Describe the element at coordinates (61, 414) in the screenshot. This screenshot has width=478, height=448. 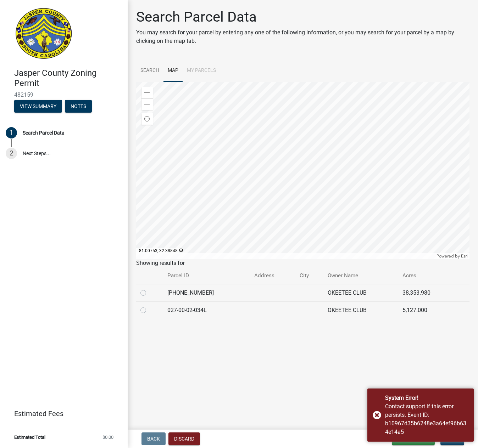
I see `a: Estimated Fees` at that location.